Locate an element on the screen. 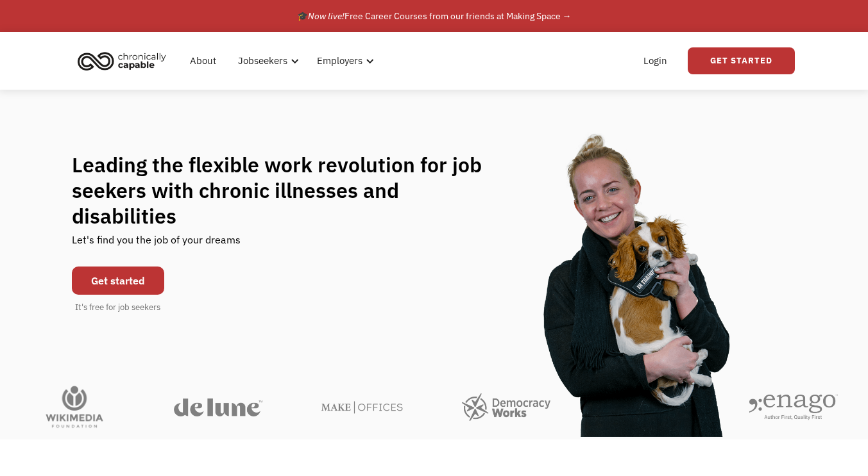 The height and width of the screenshot is (476, 868). em: Now live! is located at coordinates (326, 16).